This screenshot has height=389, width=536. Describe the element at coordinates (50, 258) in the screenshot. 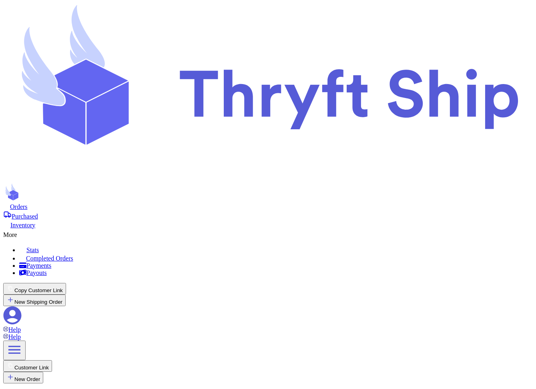

I see `span: Completed Orders` at that location.